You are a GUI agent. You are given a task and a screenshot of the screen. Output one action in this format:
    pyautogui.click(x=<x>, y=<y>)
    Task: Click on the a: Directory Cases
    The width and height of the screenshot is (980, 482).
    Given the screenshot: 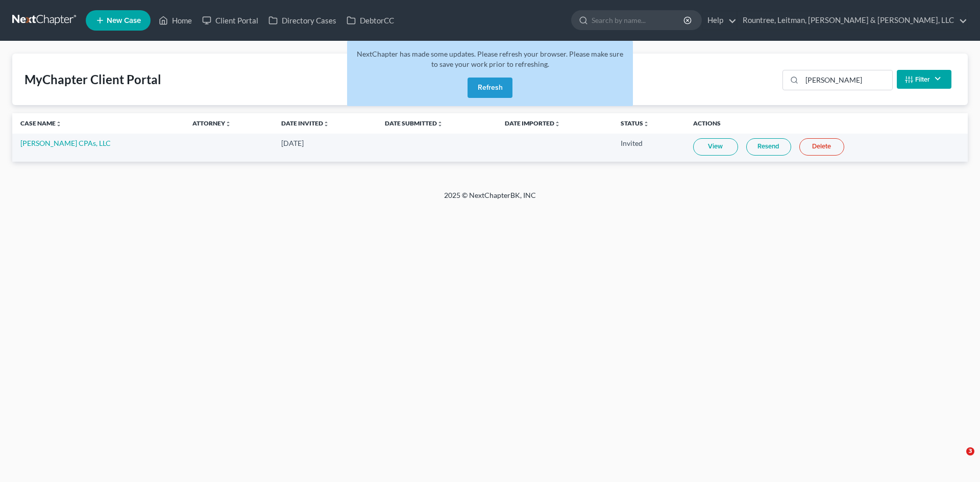 What is the action you would take?
    pyautogui.click(x=302, y=21)
    